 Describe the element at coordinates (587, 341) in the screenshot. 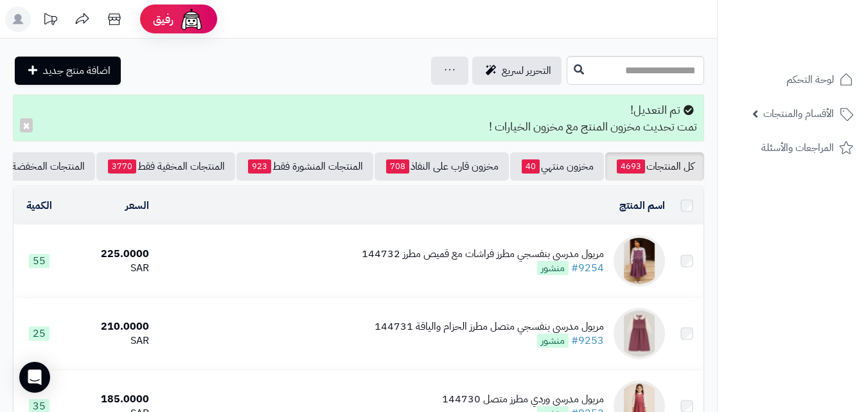

I see `a: #9253` at that location.